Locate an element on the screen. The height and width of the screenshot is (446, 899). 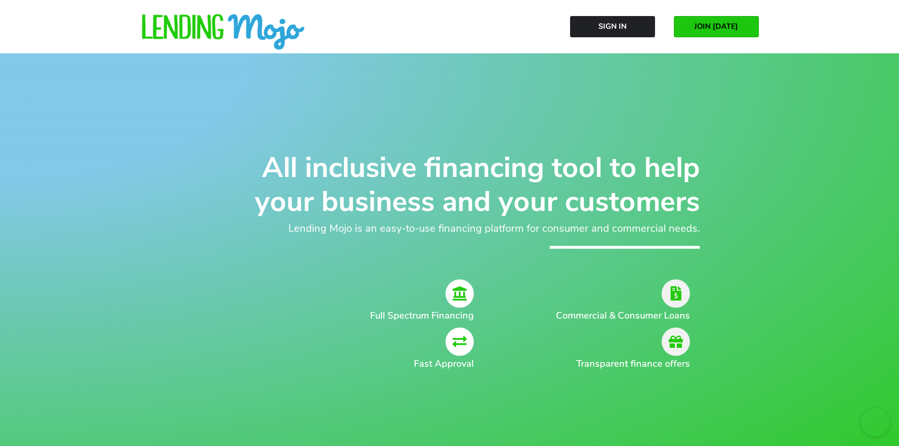
h2: Full Spectrum Financing is located at coordinates (358, 316).